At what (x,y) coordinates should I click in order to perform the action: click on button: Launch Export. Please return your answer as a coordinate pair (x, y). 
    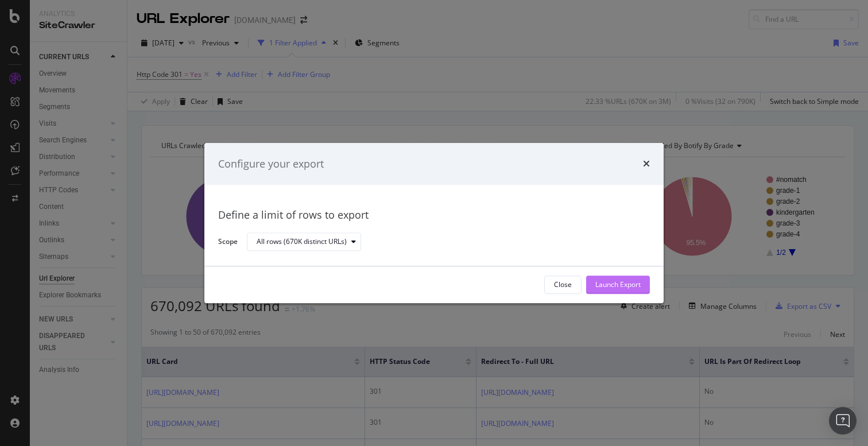
    Looking at the image, I should click on (617, 285).